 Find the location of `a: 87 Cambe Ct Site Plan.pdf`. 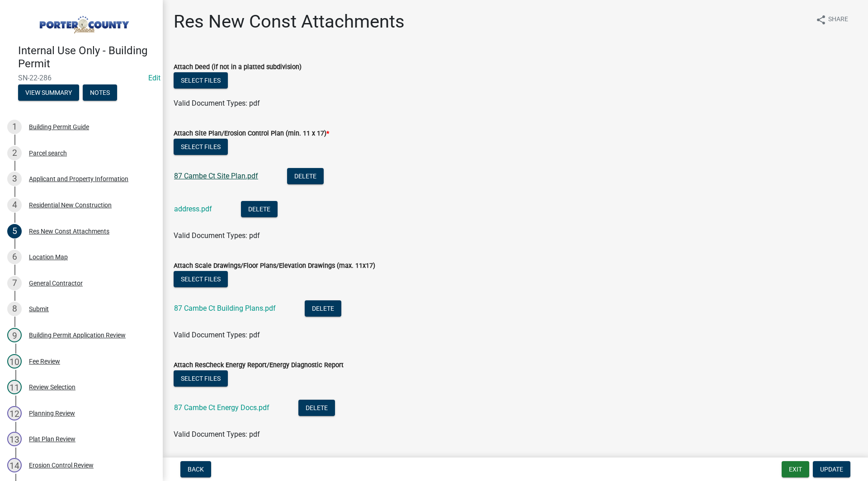

a: 87 Cambe Ct Site Plan.pdf is located at coordinates (216, 175).